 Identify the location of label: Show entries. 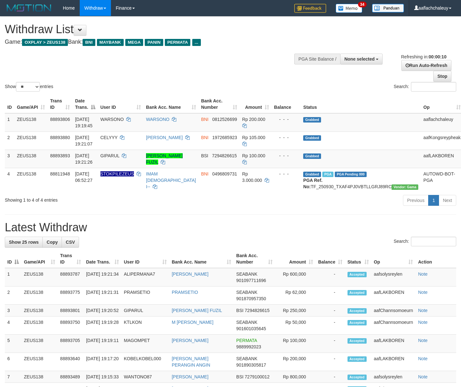
(29, 87).